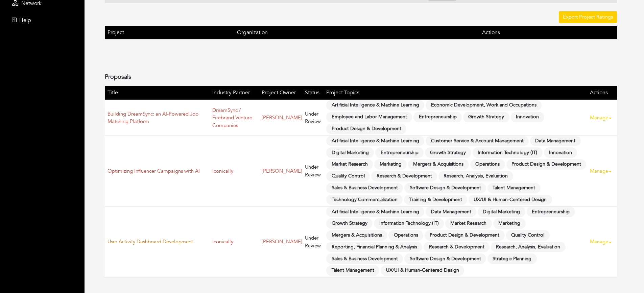  What do you see at coordinates (234, 93) in the screenshot?
I see `th: Industry Partner` at bounding box center [234, 93].